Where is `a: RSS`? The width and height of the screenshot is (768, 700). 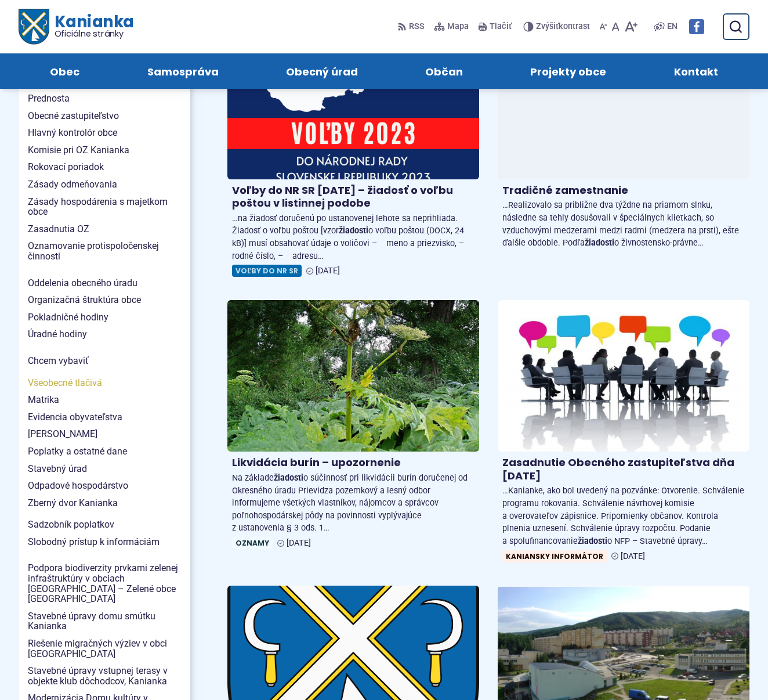 a: RSS is located at coordinates (411, 27).